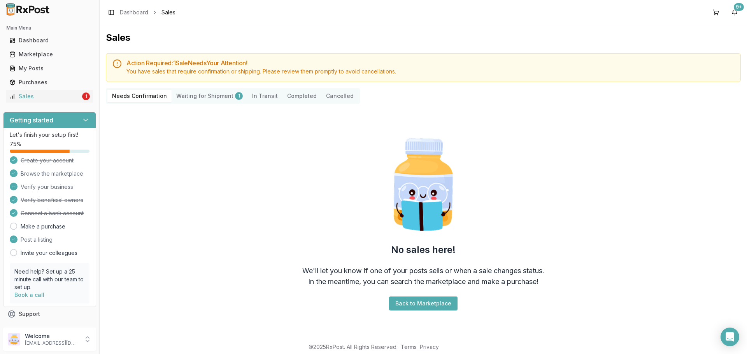 This screenshot has width=747, height=354. Describe the element at coordinates (423, 250) in the screenshot. I see `h2: No sales here!` at that location.